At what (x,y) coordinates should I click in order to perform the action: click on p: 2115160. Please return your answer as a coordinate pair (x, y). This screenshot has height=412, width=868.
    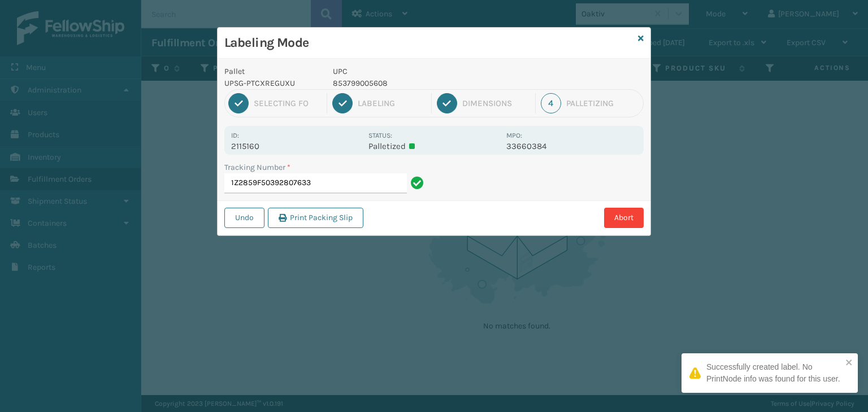
    Looking at the image, I should click on (296, 146).